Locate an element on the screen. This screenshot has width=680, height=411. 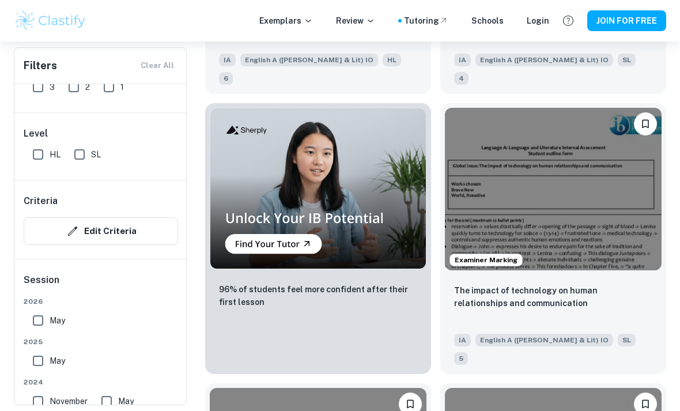
img: Thumbnail is located at coordinates (318, 188).